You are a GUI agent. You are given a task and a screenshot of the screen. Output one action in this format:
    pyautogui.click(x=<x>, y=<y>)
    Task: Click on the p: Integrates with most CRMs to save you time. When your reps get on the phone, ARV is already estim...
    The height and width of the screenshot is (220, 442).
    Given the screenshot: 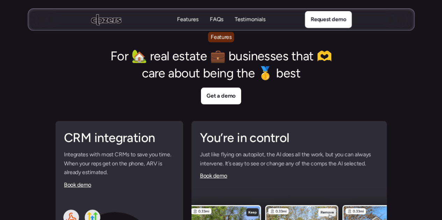 What is the action you would take?
    pyautogui.click(x=119, y=163)
    